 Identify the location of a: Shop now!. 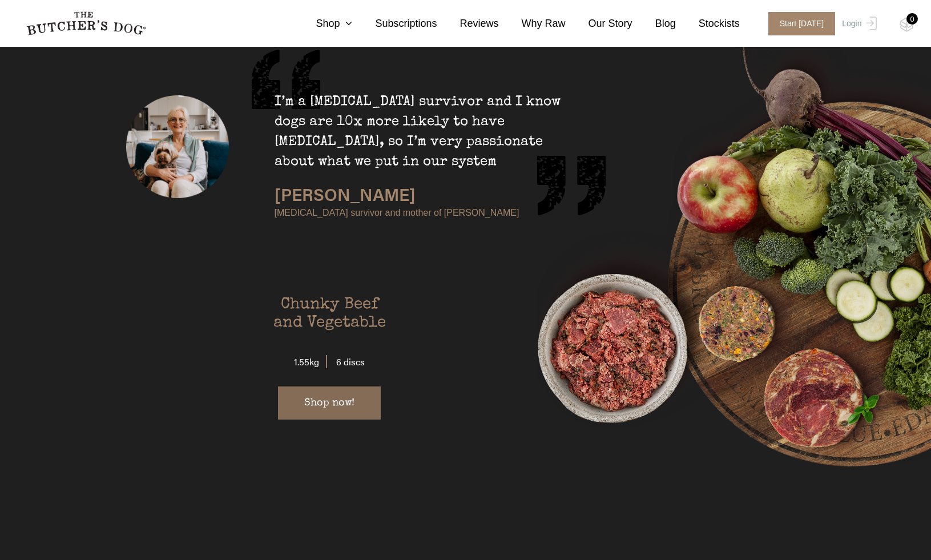
(329, 403).